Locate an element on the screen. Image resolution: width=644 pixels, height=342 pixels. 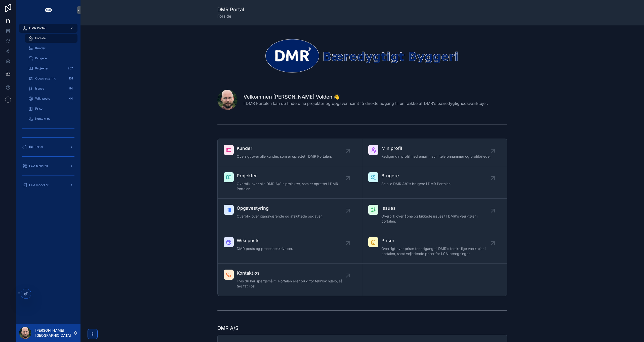
a: Min profilRediger din profil med email, navn, telefonnummer og profilbillede. is located at coordinates (434, 153).